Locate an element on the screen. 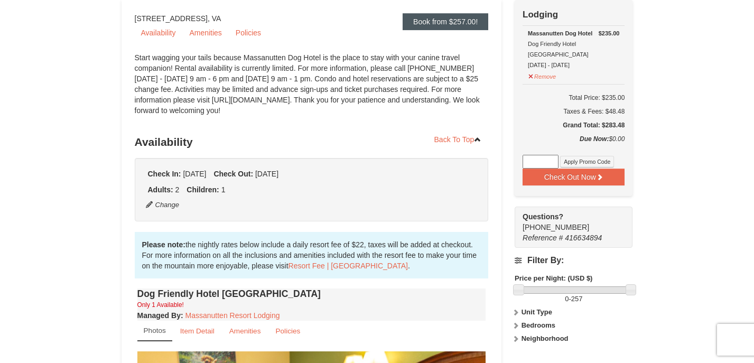 Image resolution: width=754 pixels, height=363 pixels. div: Start wagging your tails because Massanutten Dog Hotel is the place to stay with your canine trav... is located at coordinates (312, 89).